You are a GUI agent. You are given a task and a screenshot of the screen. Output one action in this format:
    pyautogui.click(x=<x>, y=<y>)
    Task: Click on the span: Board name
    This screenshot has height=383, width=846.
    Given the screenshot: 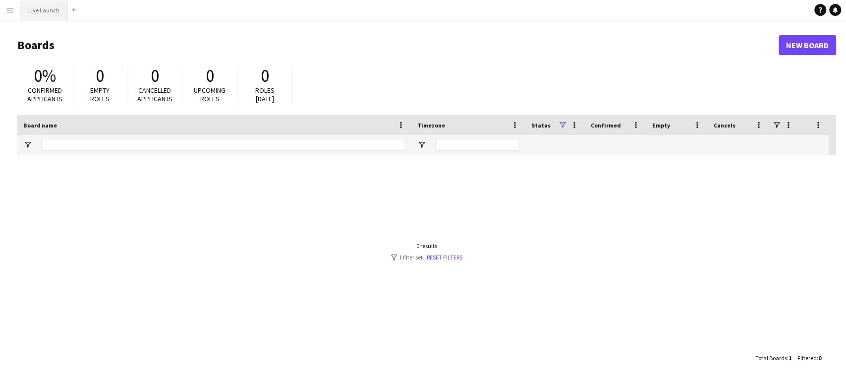 What is the action you would take?
    pyautogui.click(x=40, y=125)
    